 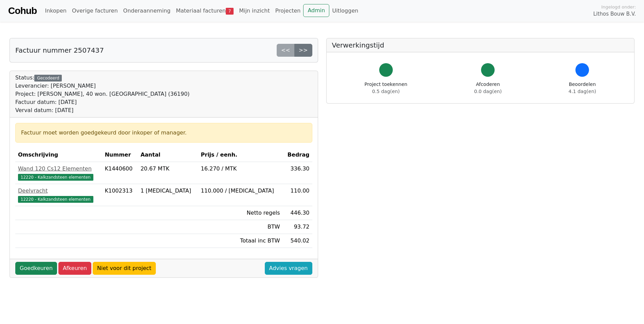 What do you see at coordinates (288, 11) in the screenshot?
I see `a: Projecten` at bounding box center [288, 11].